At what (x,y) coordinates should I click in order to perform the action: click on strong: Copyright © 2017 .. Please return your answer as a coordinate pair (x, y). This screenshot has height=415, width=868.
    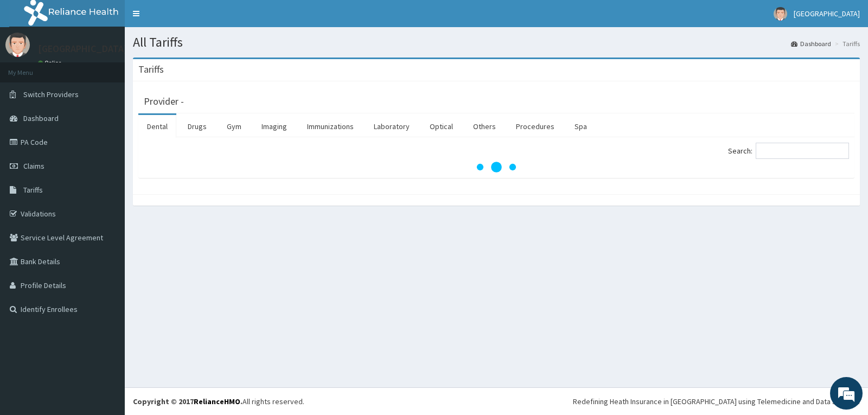
    Looking at the image, I should click on (188, 401).